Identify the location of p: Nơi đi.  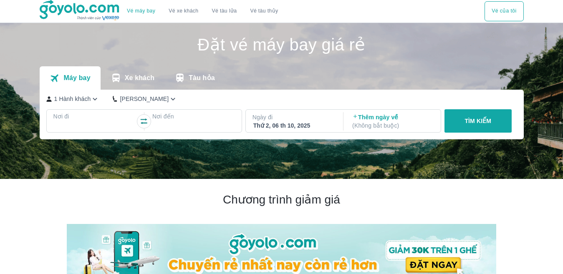
(95, 116).